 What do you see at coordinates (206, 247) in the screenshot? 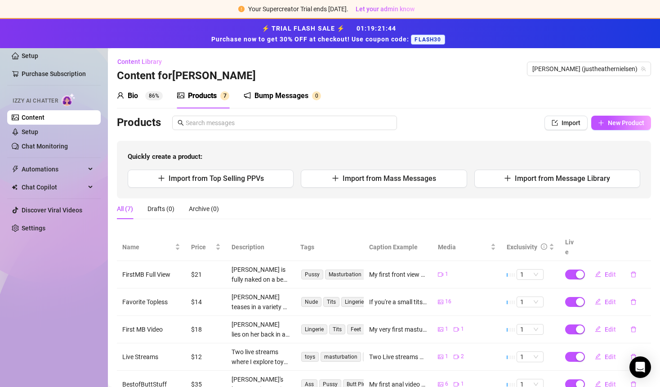
I see `th: Price` at bounding box center [206, 247].